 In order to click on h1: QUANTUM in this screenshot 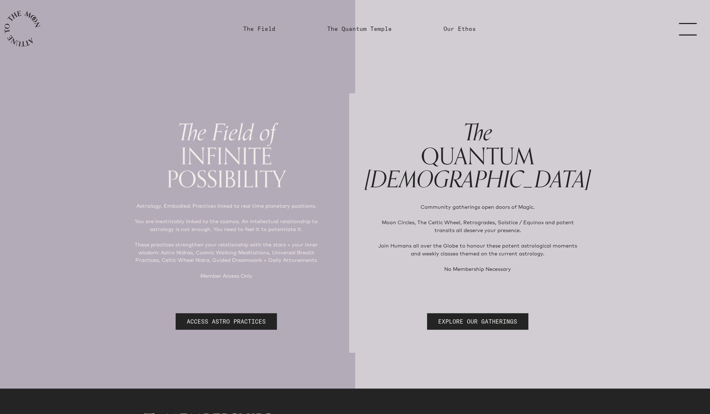, I will do `click(477, 156)`.